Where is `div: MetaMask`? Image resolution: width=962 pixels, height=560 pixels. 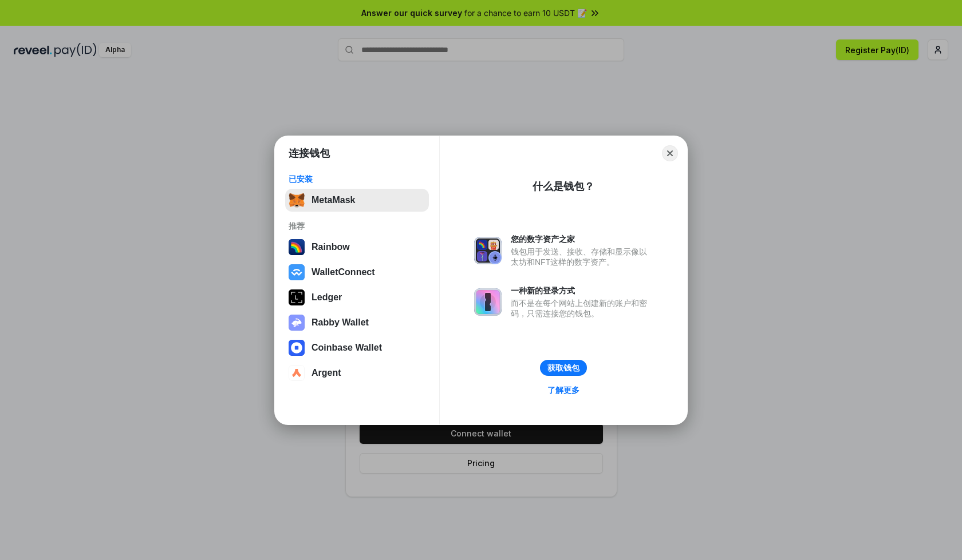
div: MetaMask is located at coordinates (333, 200).